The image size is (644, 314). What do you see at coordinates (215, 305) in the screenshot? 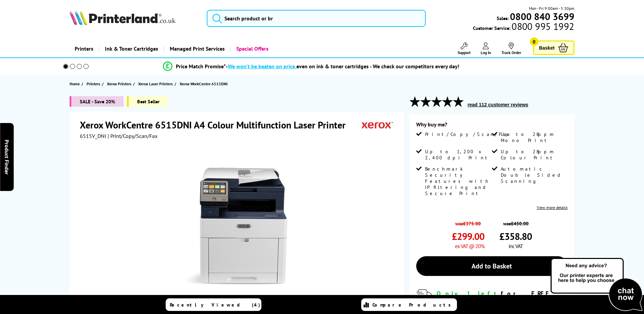
I see `span: Recently Viewed (4)` at bounding box center [215, 305].